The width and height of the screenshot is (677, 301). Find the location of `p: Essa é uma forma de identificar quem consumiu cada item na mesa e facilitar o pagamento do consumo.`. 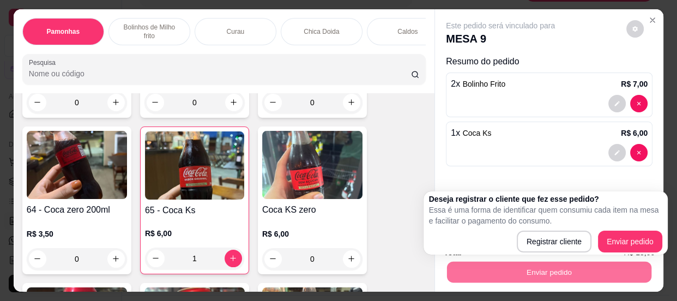

p: Essa é uma forma de identificar quem consumiu cada item na mesa e facilitar o pagamento do consumo. is located at coordinates (545, 215).